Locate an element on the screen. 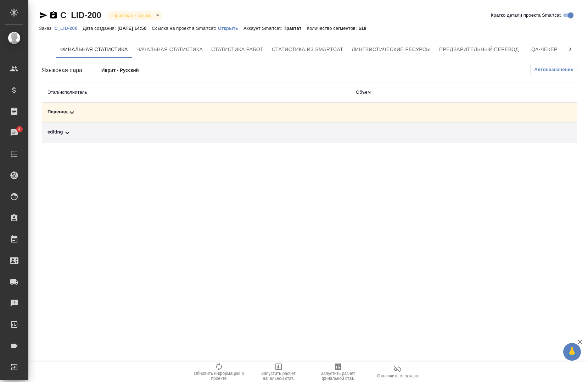 This screenshot has height=382, width=588. p: Открыть is located at coordinates (231, 28).